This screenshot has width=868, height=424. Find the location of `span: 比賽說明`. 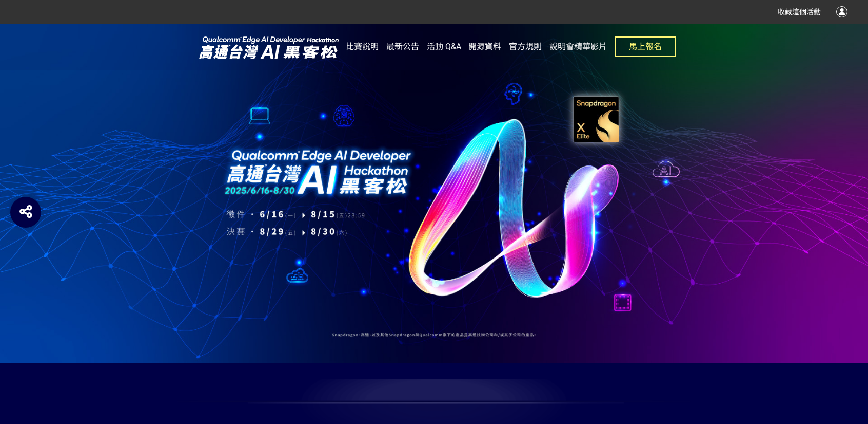

span: 比賽說明 is located at coordinates (362, 46).